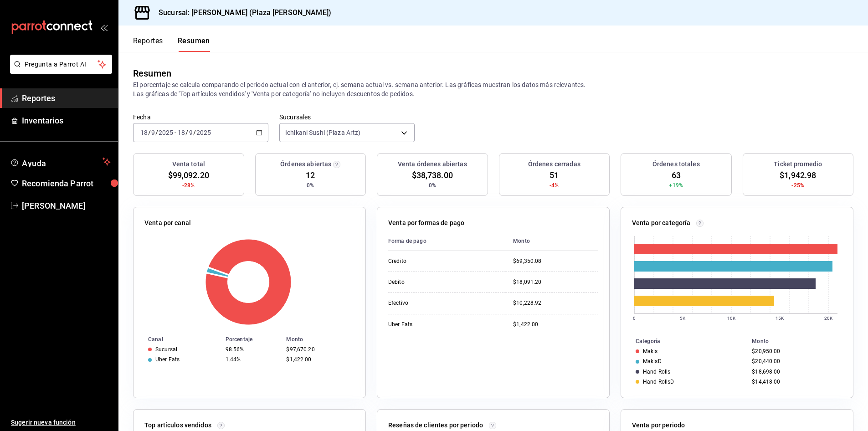  Describe the element at coordinates (432, 175) in the screenshot. I see `span: $38,738.00` at that location.